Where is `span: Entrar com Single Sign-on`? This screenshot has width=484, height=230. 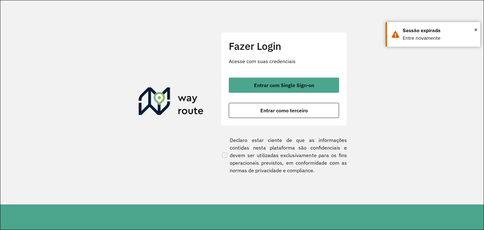 span: Entrar com Single Sign-on is located at coordinates (284, 85).